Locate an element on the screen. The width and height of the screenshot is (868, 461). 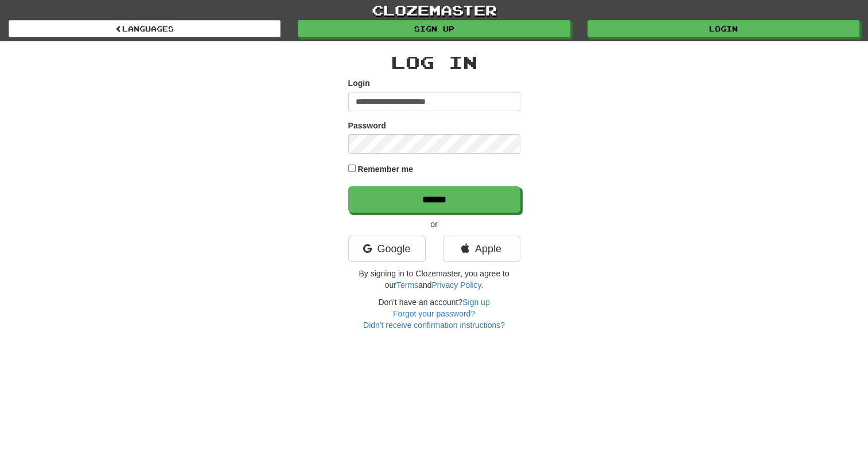
label: Remember me is located at coordinates (385, 170).